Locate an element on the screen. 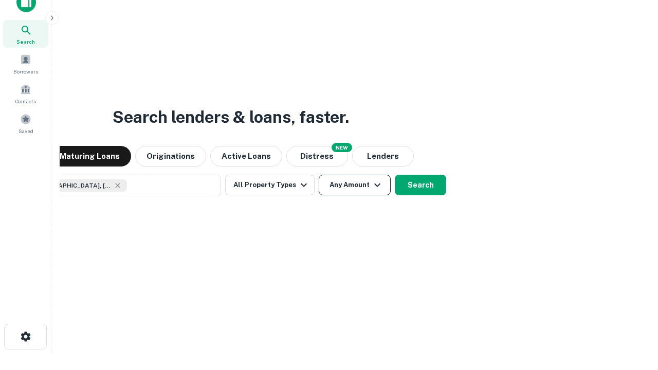 The image size is (658, 370). button: All Property Types is located at coordinates (270, 185).